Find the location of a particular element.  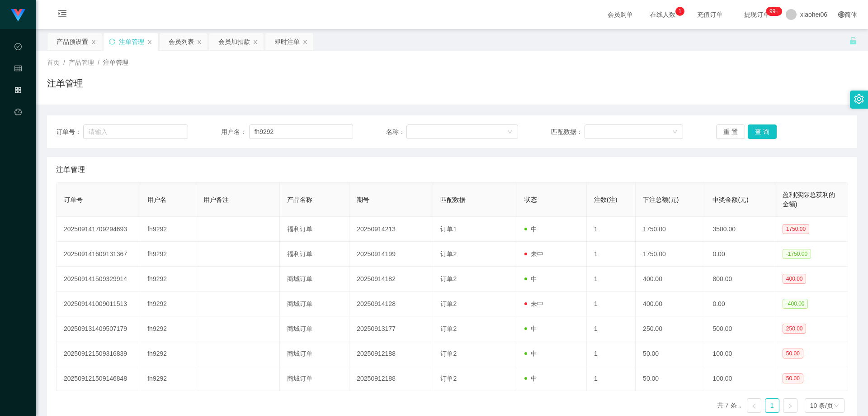

span: 期号 is located at coordinates (363, 199).